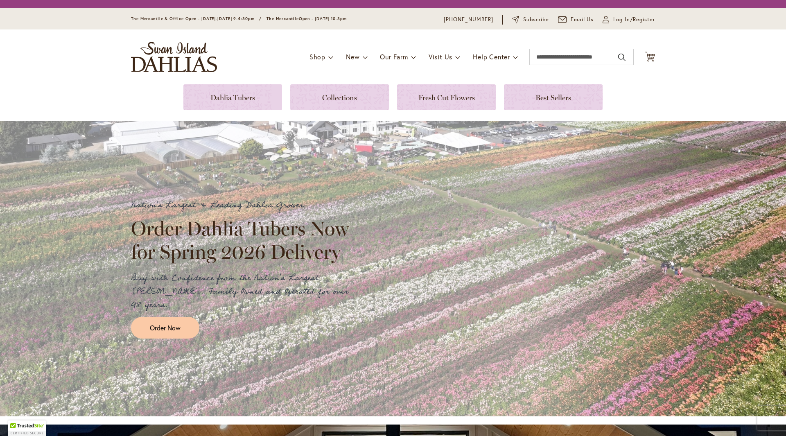  What do you see at coordinates (491, 56) in the screenshot?
I see `span: Help Center` at bounding box center [491, 56].